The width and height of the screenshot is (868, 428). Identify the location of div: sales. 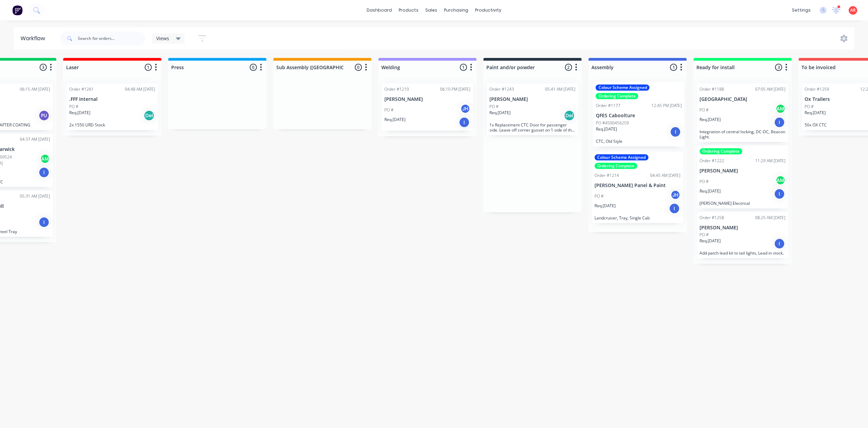
(431, 10).